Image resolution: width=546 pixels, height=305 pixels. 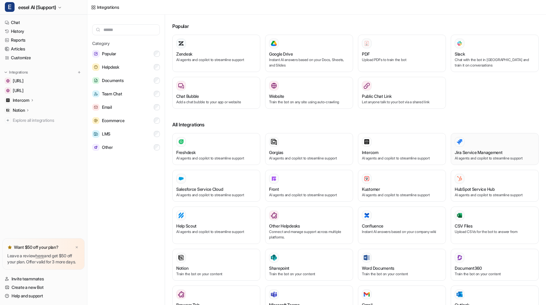 What do you see at coordinates (460, 178) in the screenshot?
I see `img: HubSpot Service Hub` at bounding box center [460, 178].